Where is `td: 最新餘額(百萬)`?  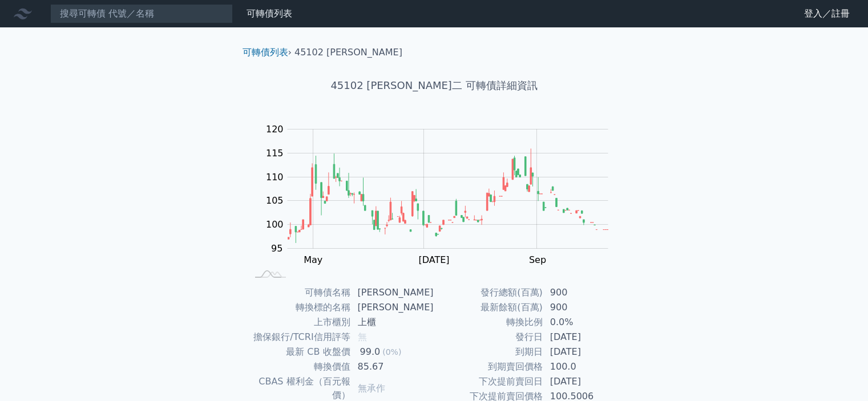
td: 最新餘額(百萬) is located at coordinates (489, 307).